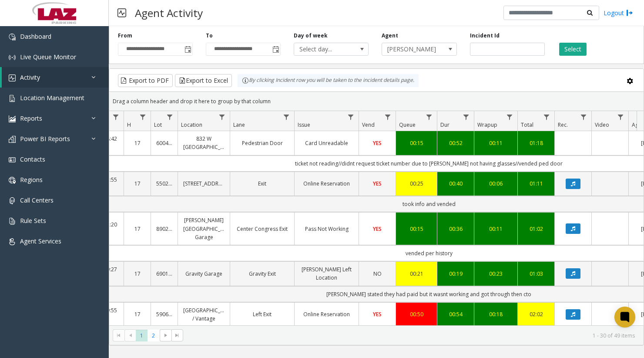  Describe the element at coordinates (416, 314) in the screenshot. I see `div: 00:50` at that location.